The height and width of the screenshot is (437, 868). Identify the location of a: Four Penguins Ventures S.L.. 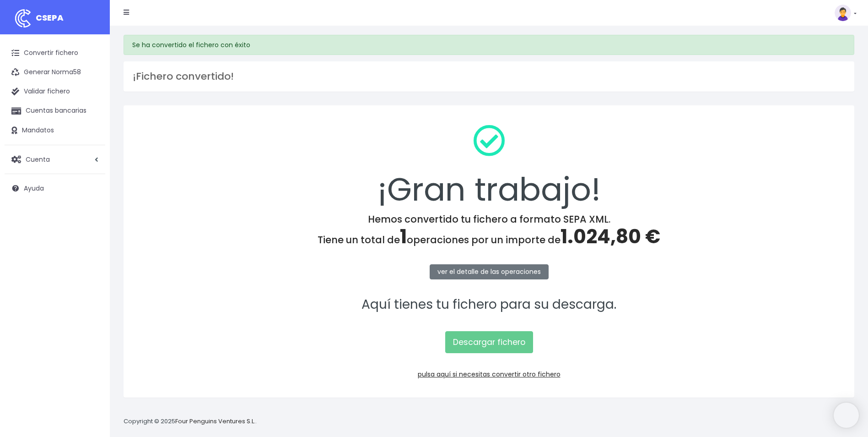
(215, 421).